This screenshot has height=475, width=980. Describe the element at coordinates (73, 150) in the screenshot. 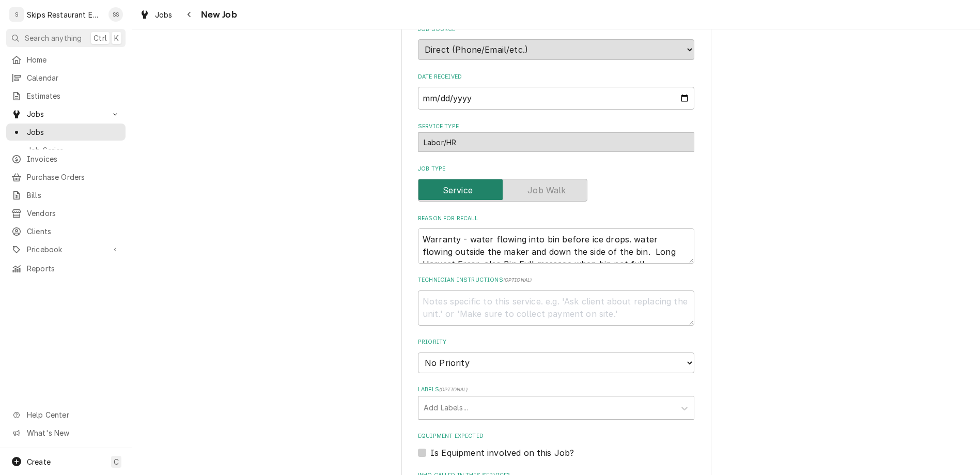

I see `span: Job Series` at that location.